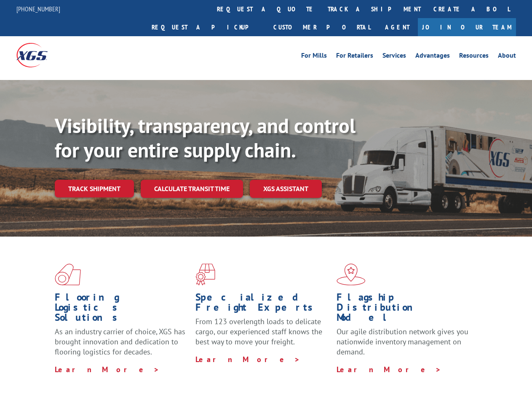 This screenshot has height=397, width=532. What do you see at coordinates (403, 342) in the screenshot?
I see `span: Our agile distribution network gives you nationwide inventory management on demand.` at bounding box center [403, 342].